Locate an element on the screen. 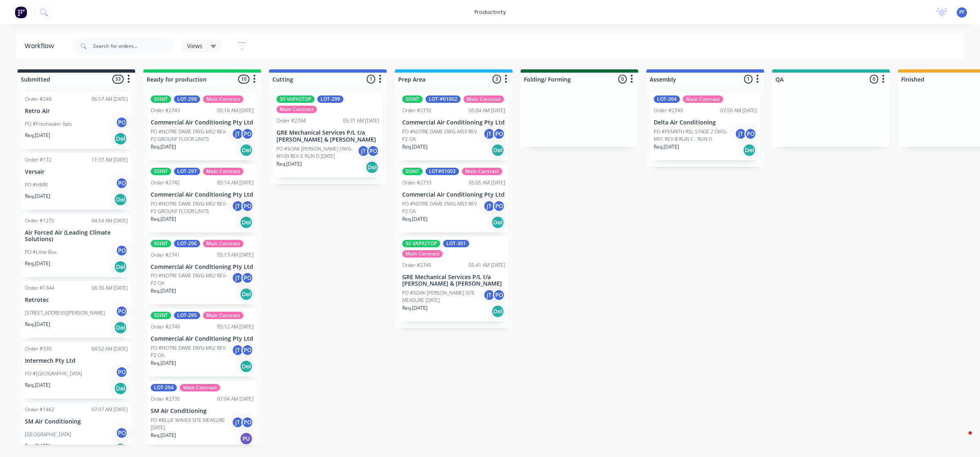 The height and width of the screenshot is (457, 980). p: Retrotec is located at coordinates (77, 300).